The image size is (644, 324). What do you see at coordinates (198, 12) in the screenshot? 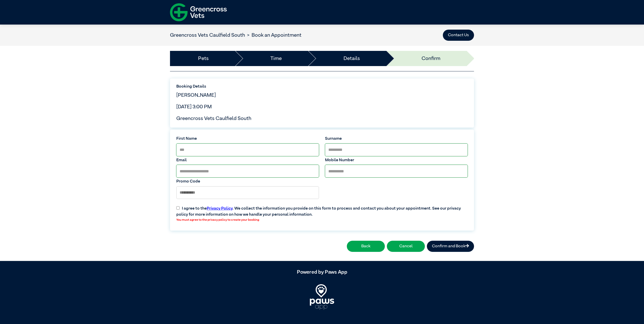
I see `img: f-logo` at bounding box center [198, 12].